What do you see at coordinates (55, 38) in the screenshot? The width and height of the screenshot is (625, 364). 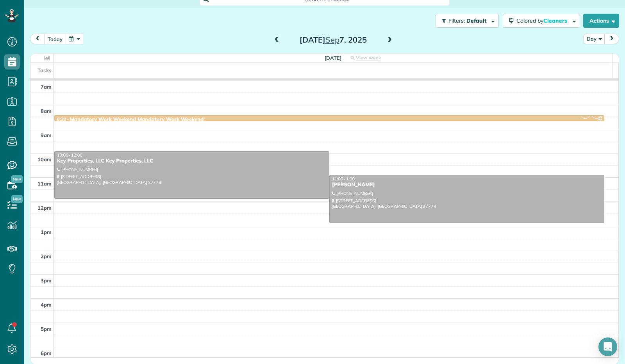 I see `button: today` at bounding box center [55, 38].